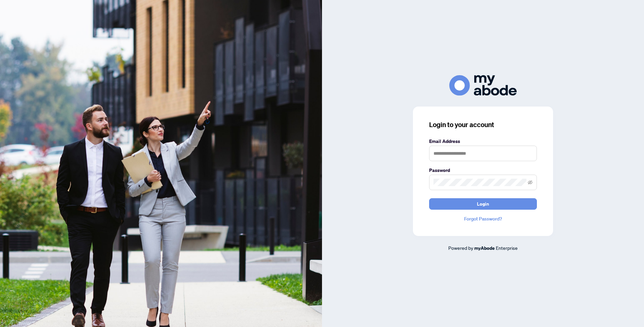 This screenshot has width=644, height=327. I want to click on label: Password, so click(483, 170).